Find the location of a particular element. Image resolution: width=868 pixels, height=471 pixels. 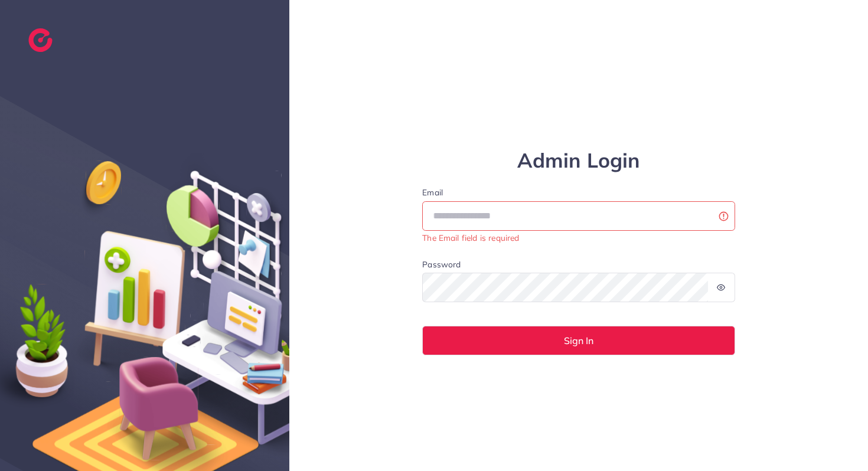

img: logo is located at coordinates (40, 40).